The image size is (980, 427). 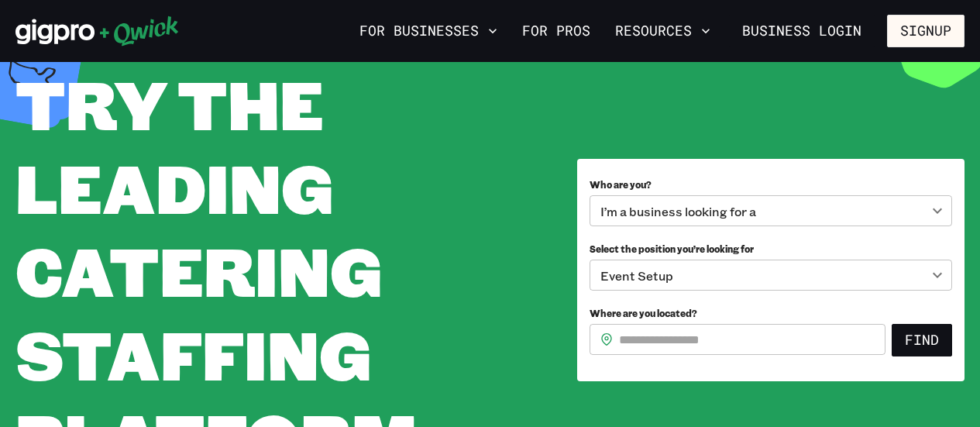 I want to click on button: Signup, so click(x=926, y=31).